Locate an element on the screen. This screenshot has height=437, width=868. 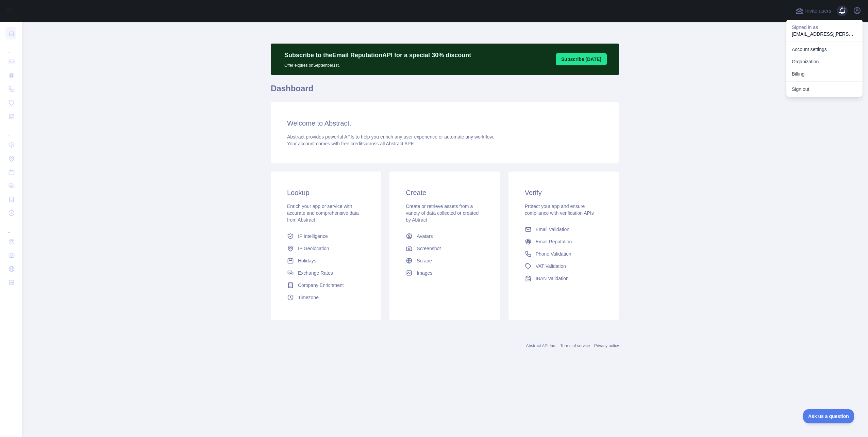
span: IP Intelligence is located at coordinates (313, 236).